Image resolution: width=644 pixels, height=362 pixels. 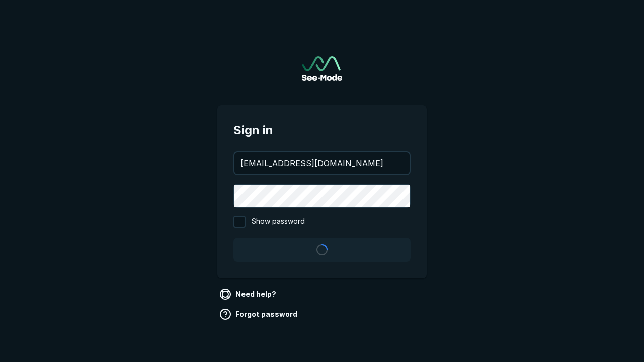 I want to click on a: Forgot password, so click(x=259, y=314).